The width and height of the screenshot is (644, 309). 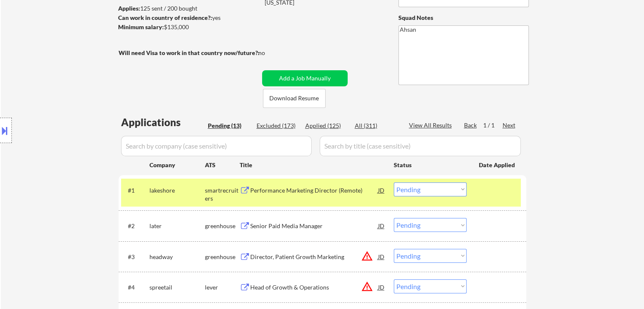 I want to click on div: All (311), so click(x=376, y=126).